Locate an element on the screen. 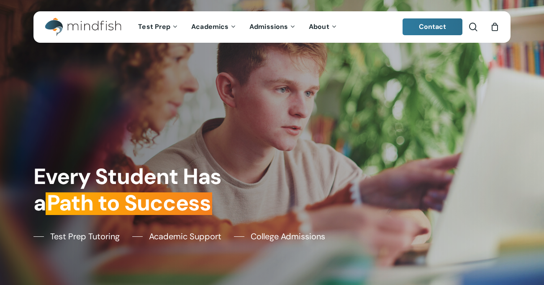 The image size is (544, 285). nav: Main Menu is located at coordinates (238, 27).